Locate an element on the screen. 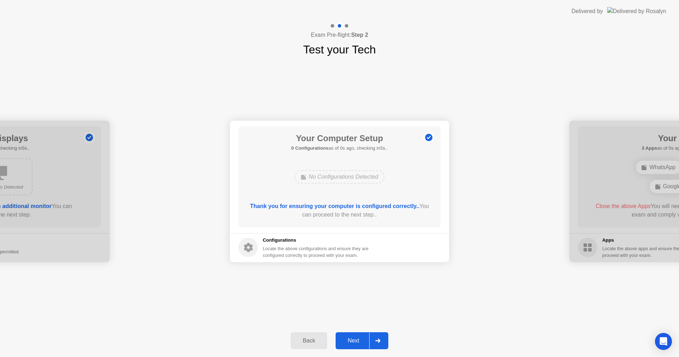  h5: Configurations is located at coordinates (316, 240).